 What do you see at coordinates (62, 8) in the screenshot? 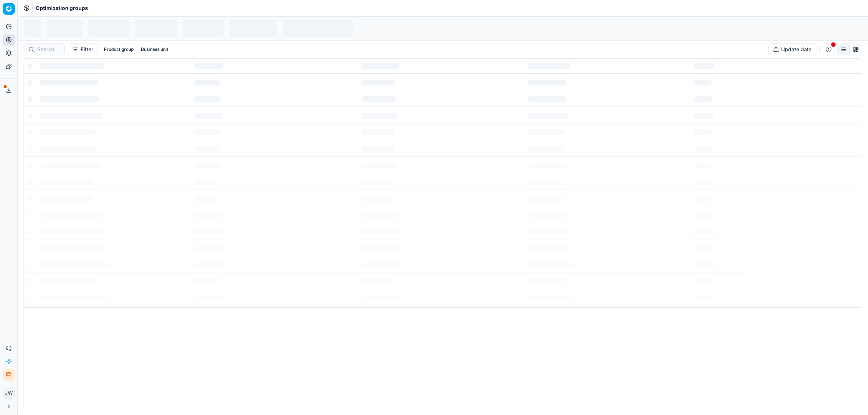
I see `span: Optimization groups` at bounding box center [62, 8].